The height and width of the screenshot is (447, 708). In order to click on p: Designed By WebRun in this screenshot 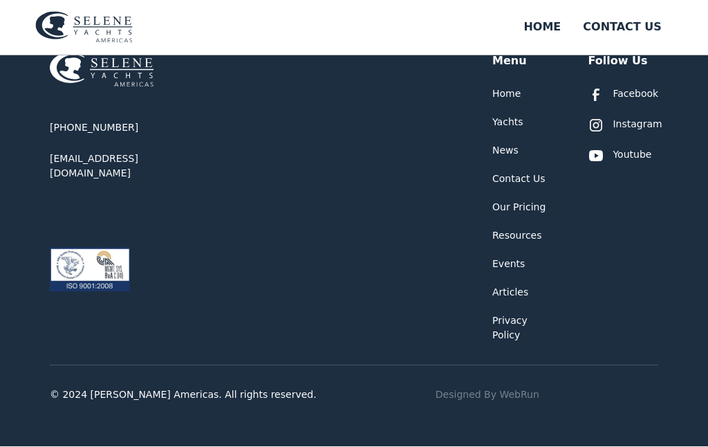, I will do `click(487, 395)`.